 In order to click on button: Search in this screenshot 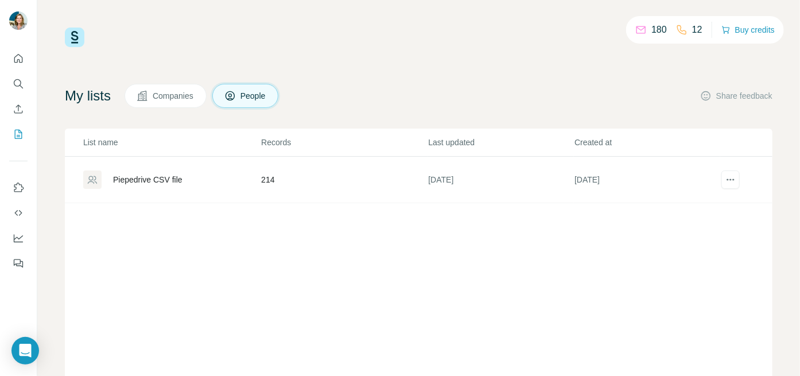, I will do `click(18, 84)`.